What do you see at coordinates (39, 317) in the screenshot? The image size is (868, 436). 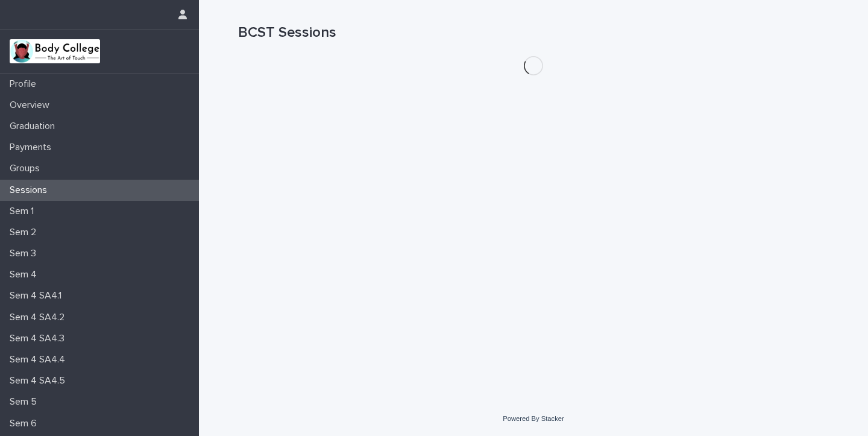 I see `p: Sem 4 SA4.2` at bounding box center [39, 317].